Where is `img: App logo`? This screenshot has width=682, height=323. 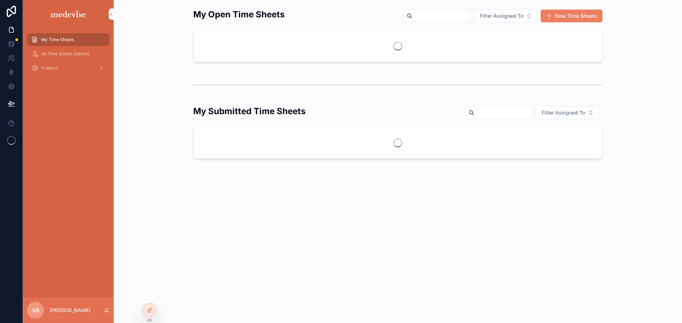 img: App logo is located at coordinates (68, 14).